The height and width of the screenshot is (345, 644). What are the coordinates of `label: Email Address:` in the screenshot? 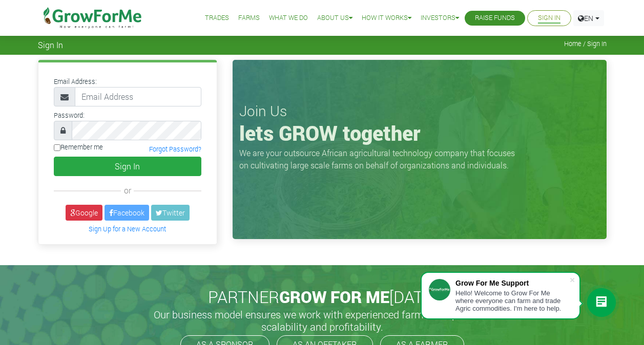 It's located at (75, 81).